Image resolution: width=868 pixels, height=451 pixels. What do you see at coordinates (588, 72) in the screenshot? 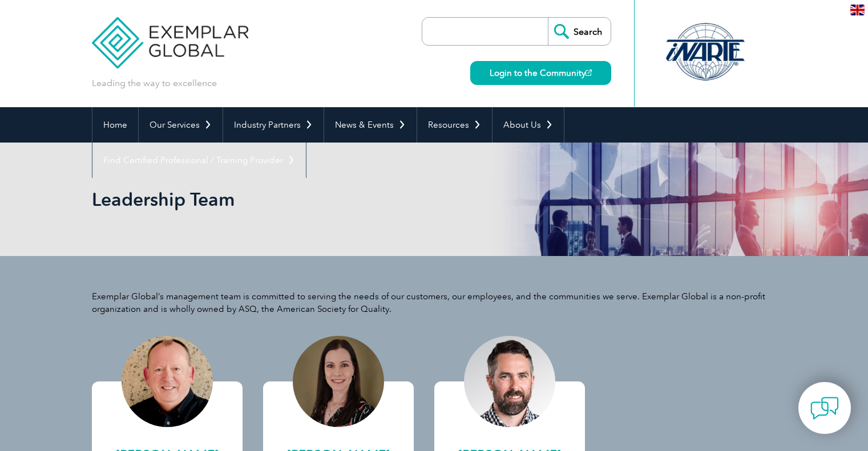
I see `img: open_square.png` at bounding box center [588, 72].